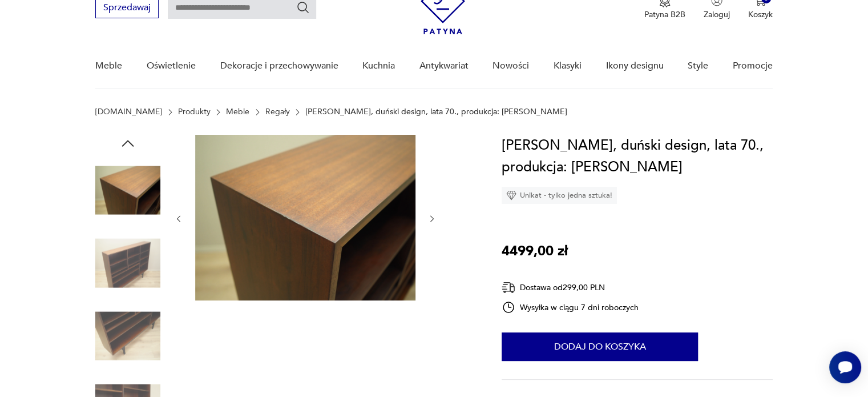 The width and height of the screenshot is (868, 397). What do you see at coordinates (570, 287) in the screenshot?
I see `div: Dostawa od 299,00 PLN` at bounding box center [570, 287].